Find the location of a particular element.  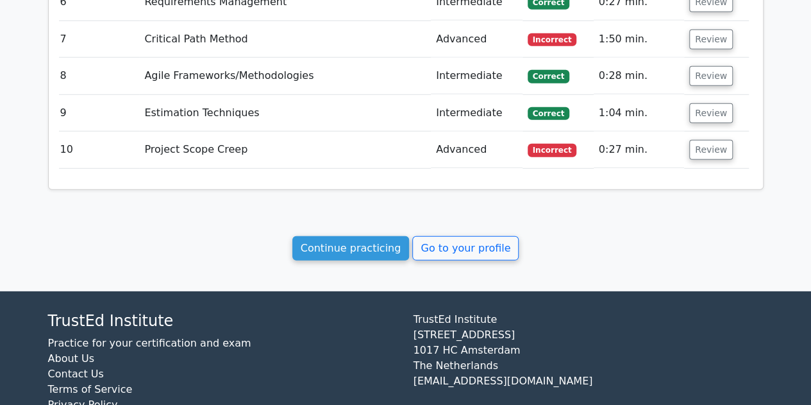

td: Agile Frameworks/Methodologies is located at coordinates (285, 76).